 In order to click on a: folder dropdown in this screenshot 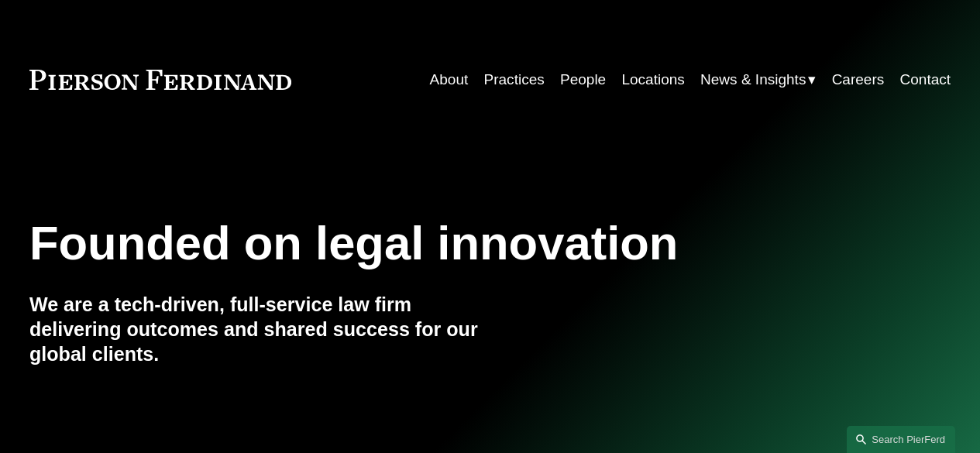, I will do `click(758, 80)`.